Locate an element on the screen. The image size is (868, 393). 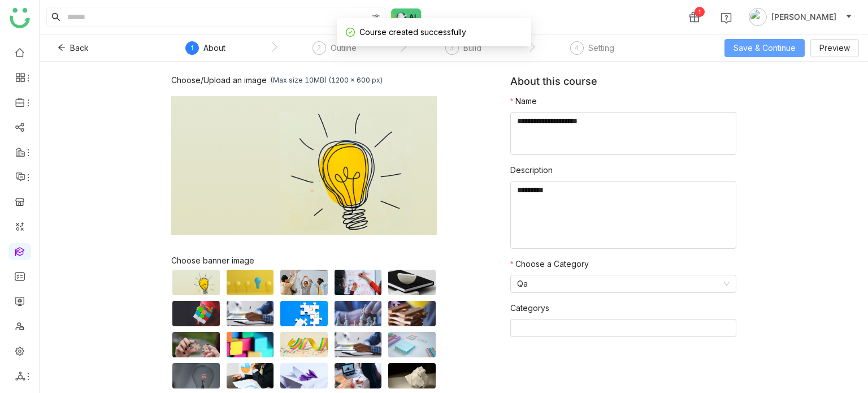
div: 3Build is located at coordinates (463, 51).